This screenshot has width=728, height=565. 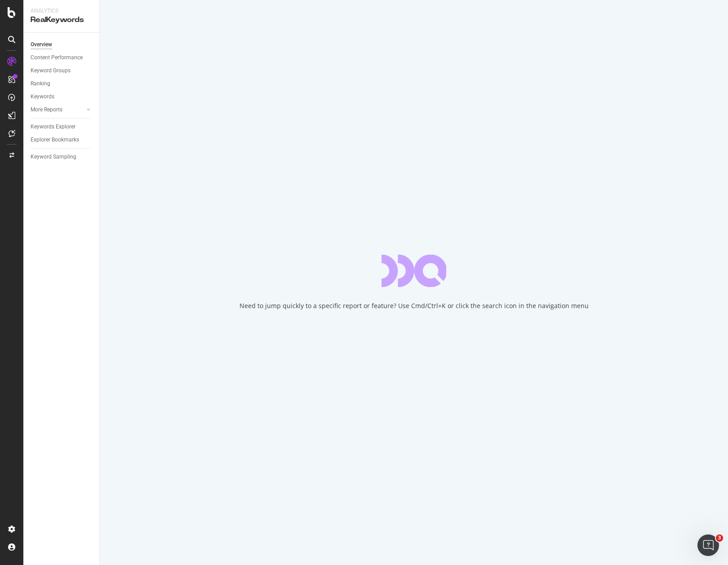 What do you see at coordinates (53, 127) in the screenshot?
I see `div: Keywords Explorer` at bounding box center [53, 127].